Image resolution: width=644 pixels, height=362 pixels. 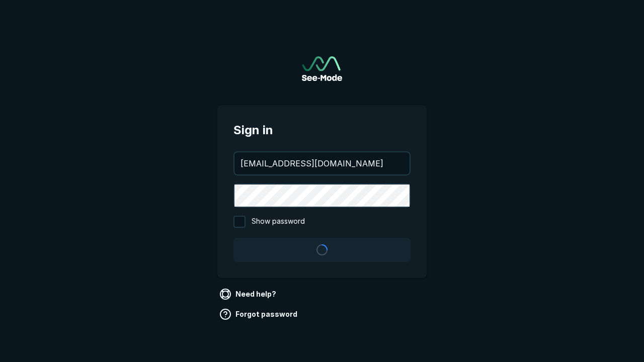 What do you see at coordinates (322, 68) in the screenshot?
I see `a: Go to sign in` at bounding box center [322, 68].